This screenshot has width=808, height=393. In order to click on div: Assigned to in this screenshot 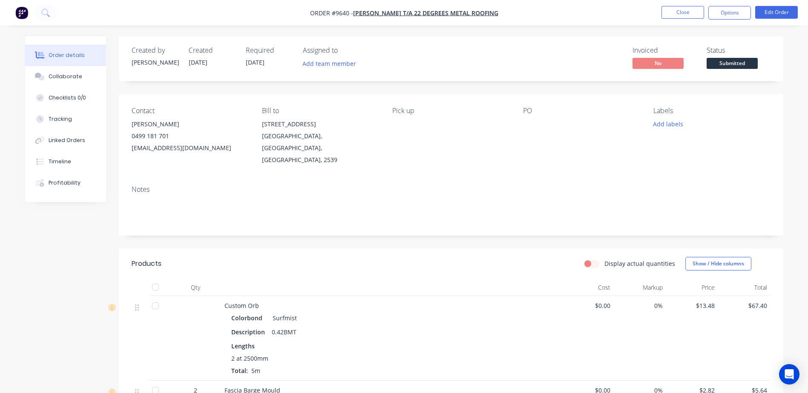, I will do `click(345, 50)`.